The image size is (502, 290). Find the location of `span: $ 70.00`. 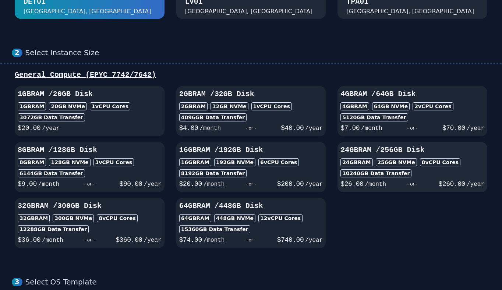

span: $ 70.00 is located at coordinates (453, 128).